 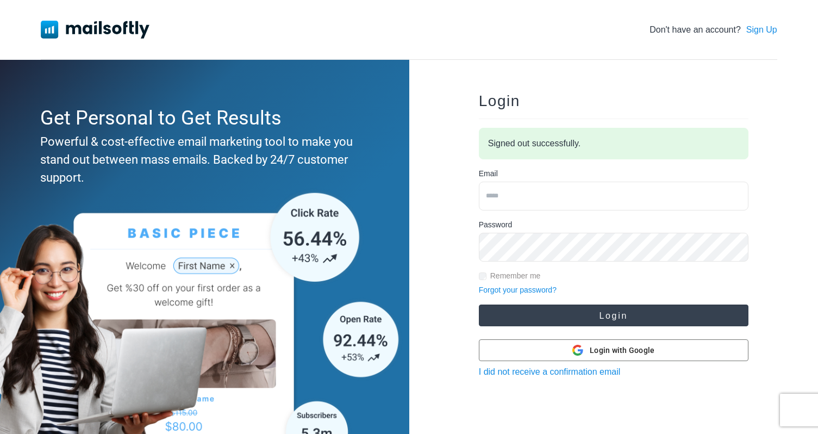 What do you see at coordinates (614, 315) in the screenshot?
I see `button: Login` at bounding box center [614, 315].